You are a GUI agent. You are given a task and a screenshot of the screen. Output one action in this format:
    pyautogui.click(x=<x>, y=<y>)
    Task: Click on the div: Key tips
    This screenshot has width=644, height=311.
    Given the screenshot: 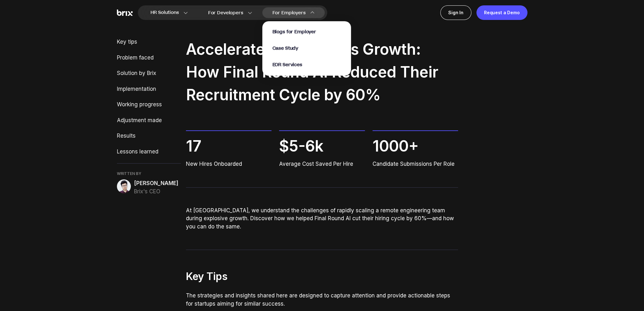 What is the action you would take?
    pyautogui.click(x=149, y=42)
    